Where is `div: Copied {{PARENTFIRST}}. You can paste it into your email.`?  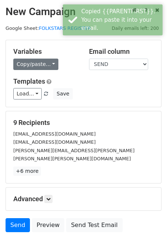 div: Copied {{PARENTFIRST}}. You can paste it into your email. is located at coordinates (120, 20).